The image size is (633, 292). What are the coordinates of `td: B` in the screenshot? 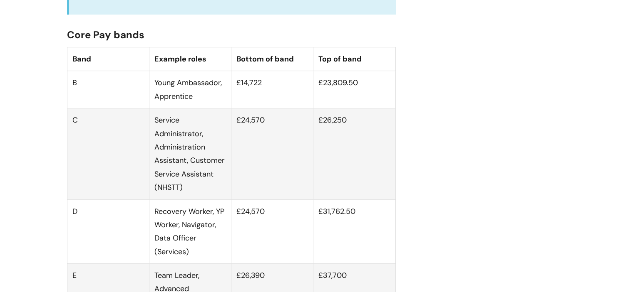 It's located at (108, 90).